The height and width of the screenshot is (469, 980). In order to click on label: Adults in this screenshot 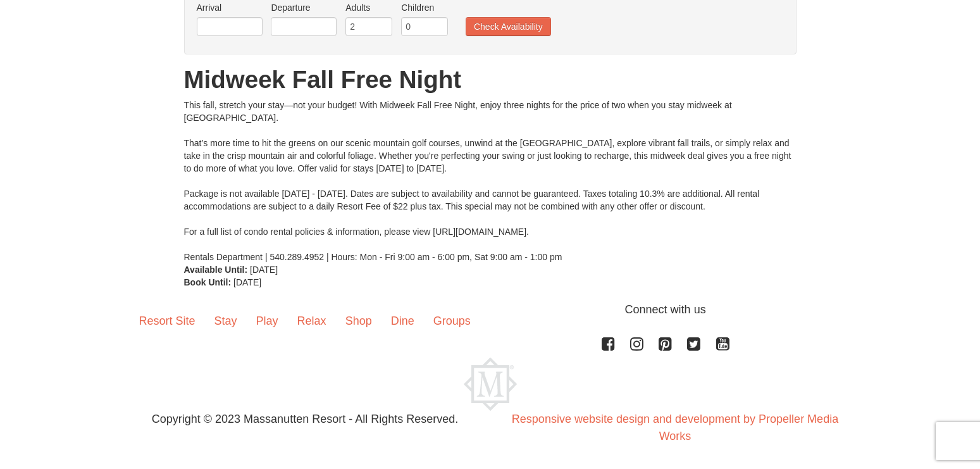, I will do `click(369, 7)`.